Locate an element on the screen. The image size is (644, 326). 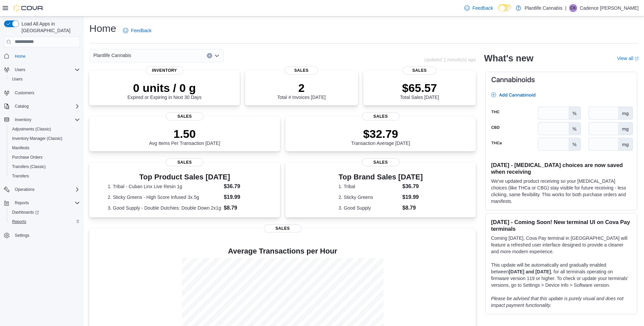
svg: External link is located at coordinates (636, 59).